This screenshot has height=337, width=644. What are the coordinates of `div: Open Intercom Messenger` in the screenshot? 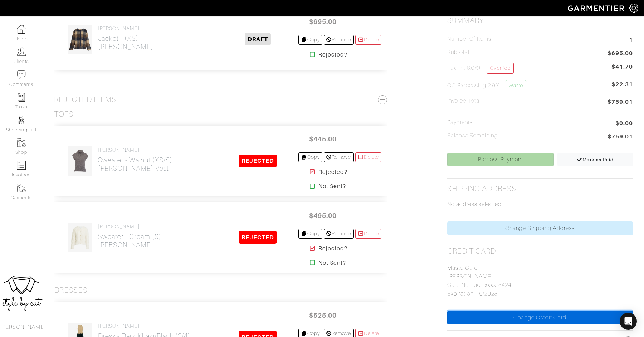 It's located at (629, 321).